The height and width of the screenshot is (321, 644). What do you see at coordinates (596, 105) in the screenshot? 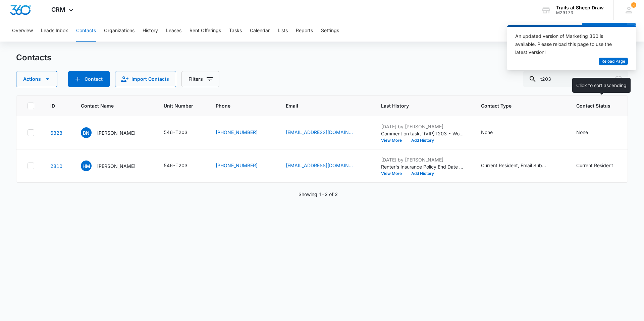
I see `span: Contact Status` at bounding box center [596, 105].